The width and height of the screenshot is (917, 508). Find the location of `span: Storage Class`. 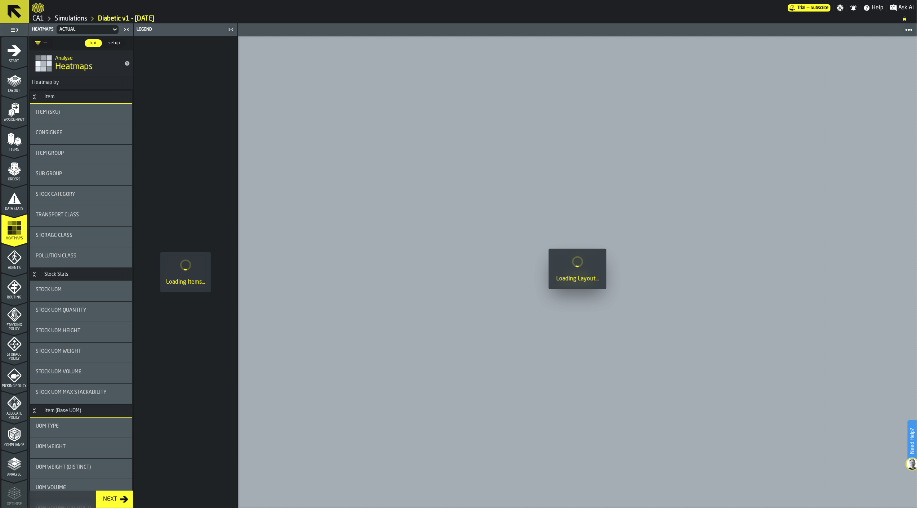

span: Storage Class is located at coordinates (54, 236).